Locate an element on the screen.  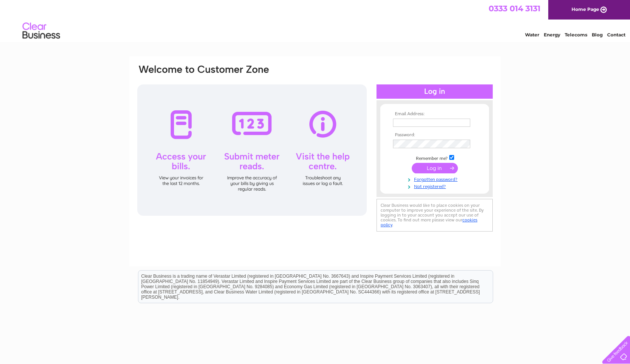
span: 0333 014 3131 is located at coordinates (515, 8).